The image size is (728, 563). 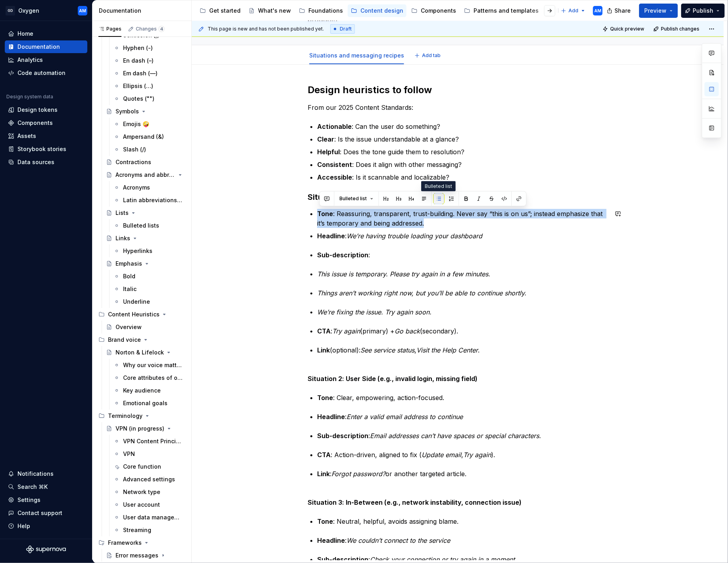 What do you see at coordinates (140, 429) in the screenshot?
I see `div: VPN (in progress)` at bounding box center [140, 429].